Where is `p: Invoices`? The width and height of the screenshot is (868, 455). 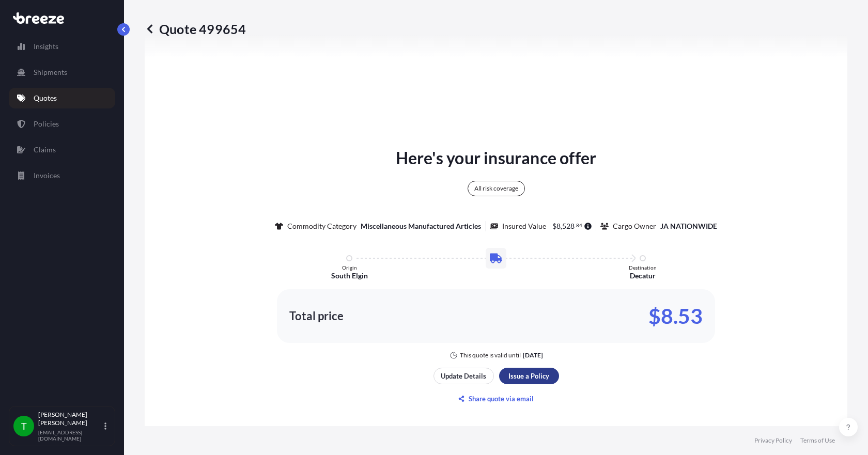
p: Invoices is located at coordinates (46, 176).